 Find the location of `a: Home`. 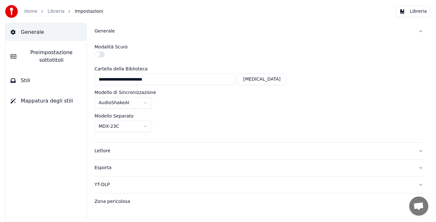

a: Home is located at coordinates (31, 11).